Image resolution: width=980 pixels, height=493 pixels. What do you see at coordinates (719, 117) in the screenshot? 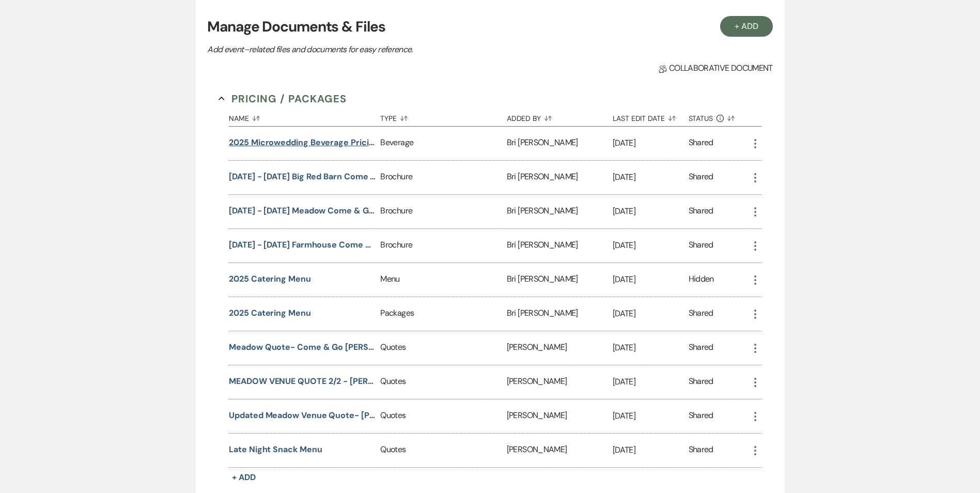
I see `button: Status` at bounding box center [719, 117].